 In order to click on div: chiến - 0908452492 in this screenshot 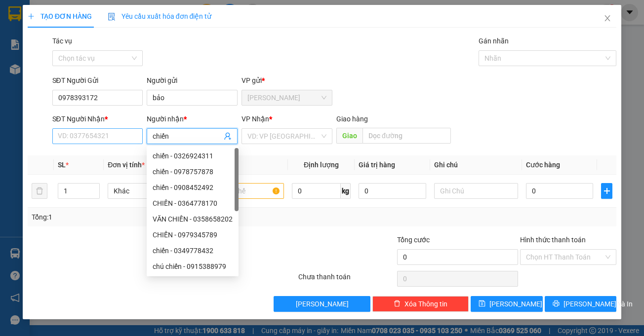, I will do `click(193, 188)`.